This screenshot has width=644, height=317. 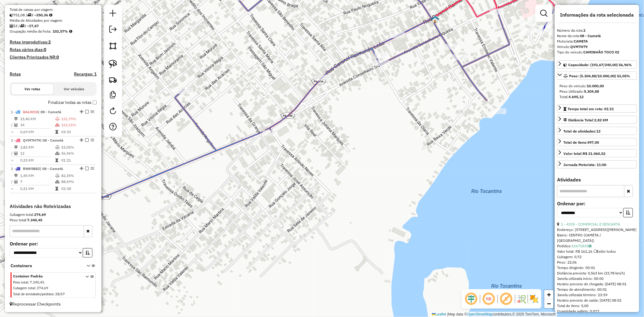 I want to click on div: Total de itens: 5,00, so click(x=597, y=306).